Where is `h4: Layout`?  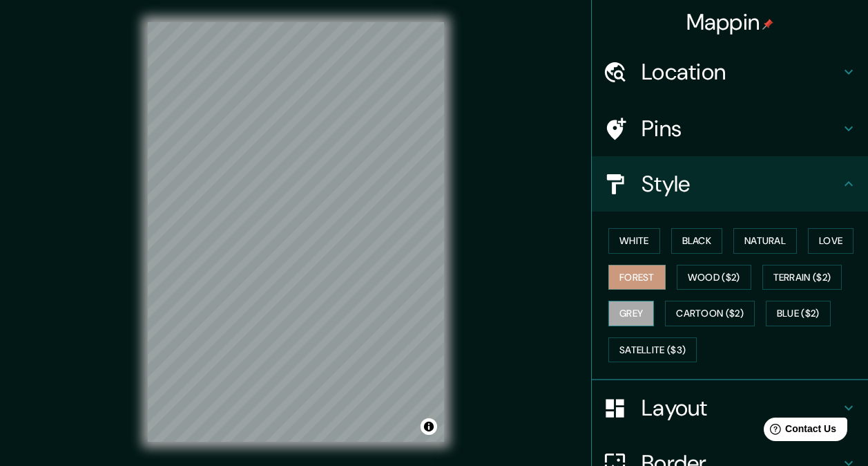
h4: Layout is located at coordinates (741, 408).